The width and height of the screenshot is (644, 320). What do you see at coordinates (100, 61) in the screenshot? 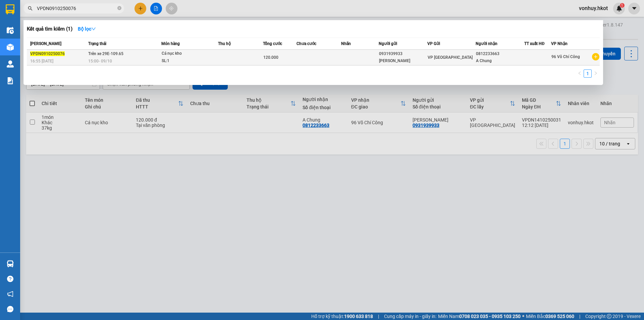
I see `span: 15:00 - 09/10` at bounding box center [100, 61].